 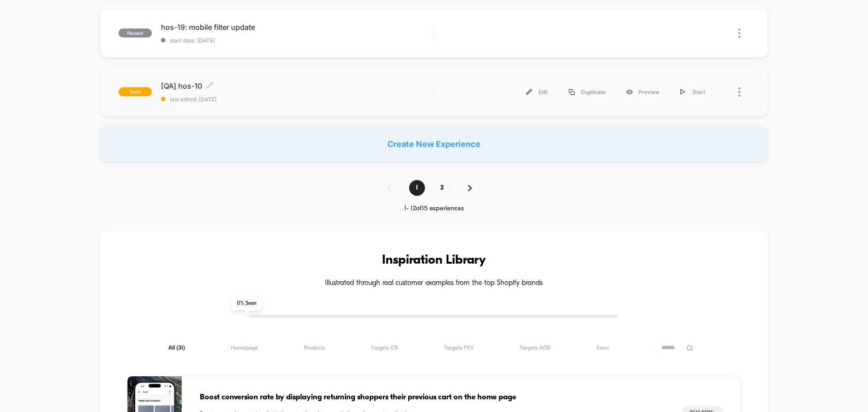 What do you see at coordinates (587, 92) in the screenshot?
I see `div: Duplicate` at bounding box center [587, 92].